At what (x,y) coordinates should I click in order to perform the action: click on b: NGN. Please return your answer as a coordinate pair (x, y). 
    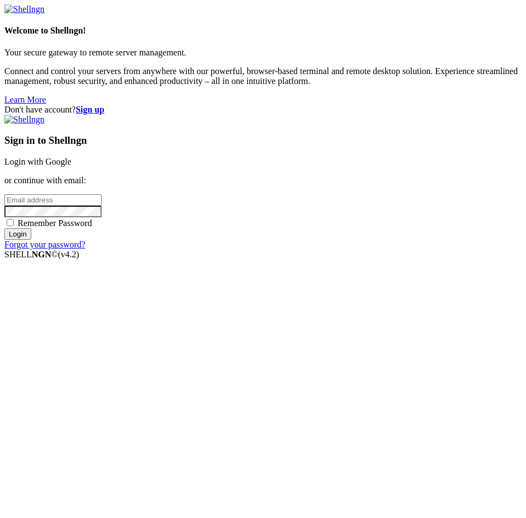
    Looking at the image, I should click on (42, 254).